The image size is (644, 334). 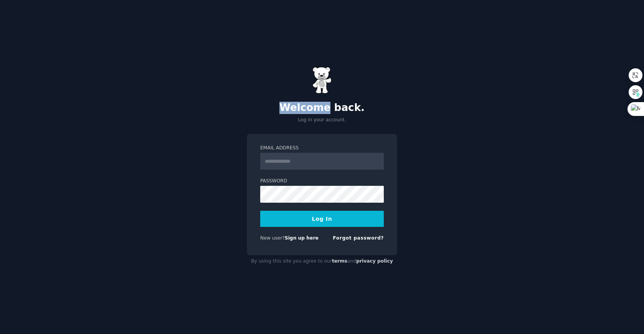 What do you see at coordinates (322, 108) in the screenshot?
I see `h2: Welcome back.` at bounding box center [322, 108].